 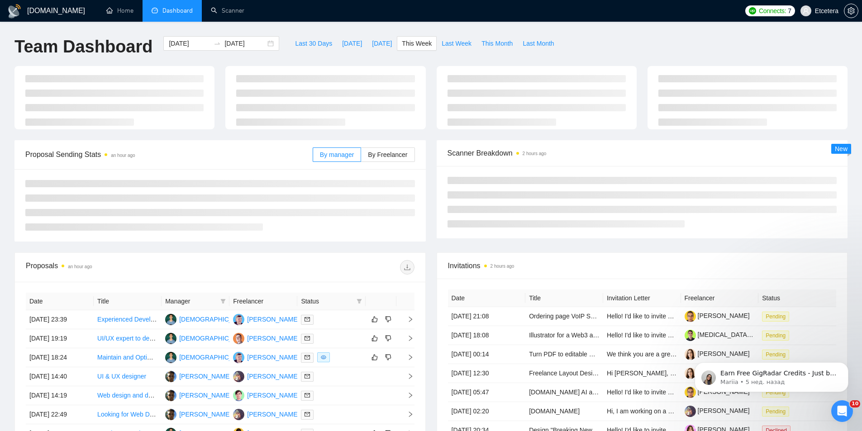 I want to click on a: setting, so click(x=851, y=11).